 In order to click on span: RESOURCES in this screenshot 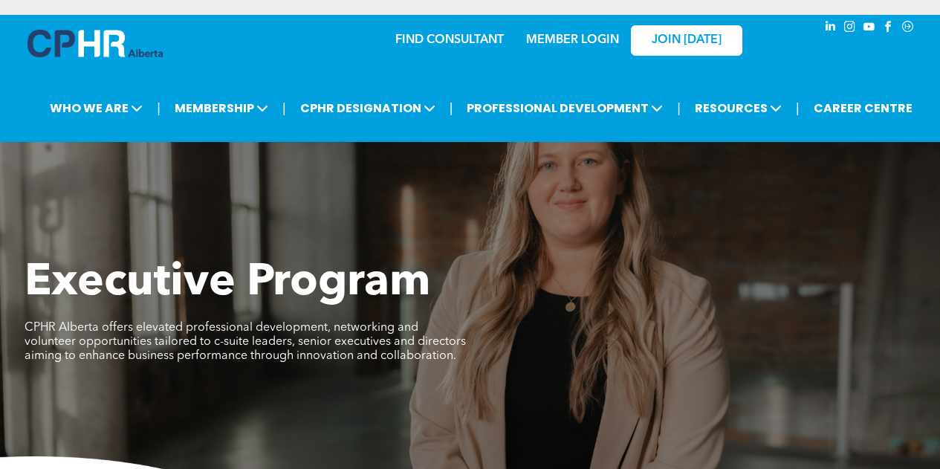, I will do `click(738, 108)`.